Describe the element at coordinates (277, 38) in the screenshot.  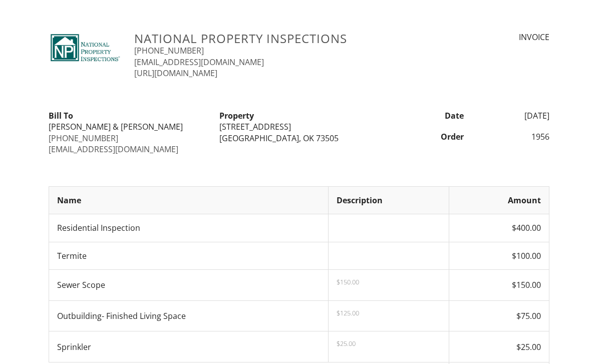
I see `h3: National Property Inspections` at that location.